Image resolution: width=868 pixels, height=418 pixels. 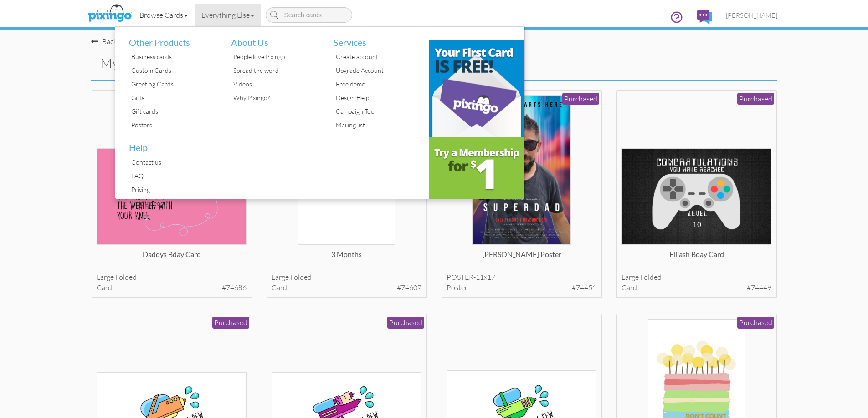 What do you see at coordinates (275, 84) in the screenshot?
I see `div: Videos` at bounding box center [275, 84].